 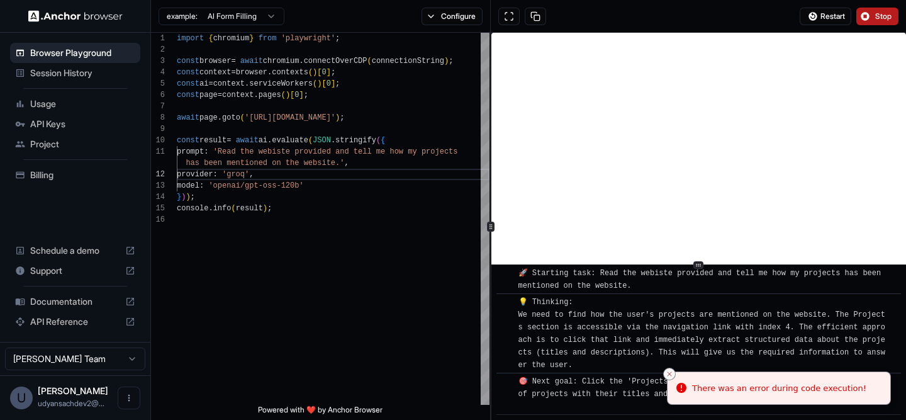 What do you see at coordinates (247, 140) in the screenshot?
I see `span: await` at bounding box center [247, 140].